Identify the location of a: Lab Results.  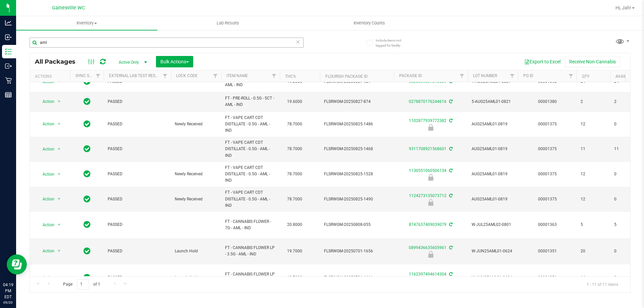
(228, 23).